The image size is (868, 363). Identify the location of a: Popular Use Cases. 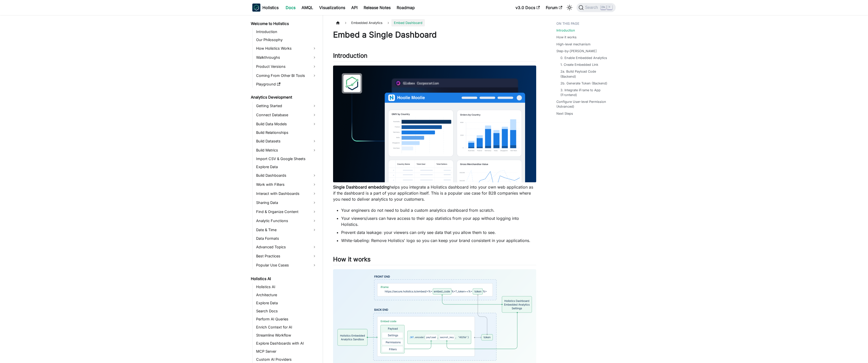
(286, 265).